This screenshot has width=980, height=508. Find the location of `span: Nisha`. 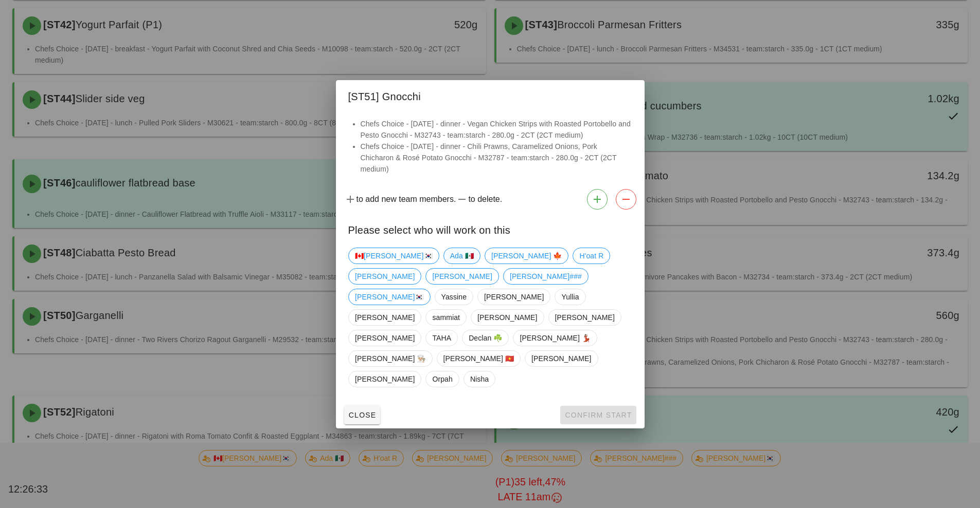

span: Nisha is located at coordinates (479, 379).